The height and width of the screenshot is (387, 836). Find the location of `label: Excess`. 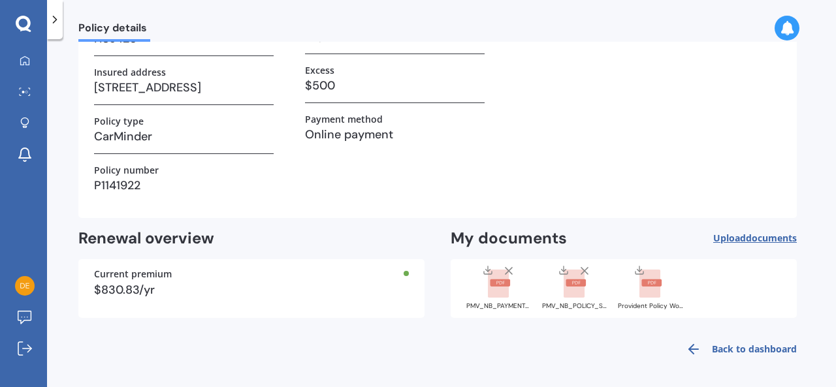

label: Excess is located at coordinates (319, 70).